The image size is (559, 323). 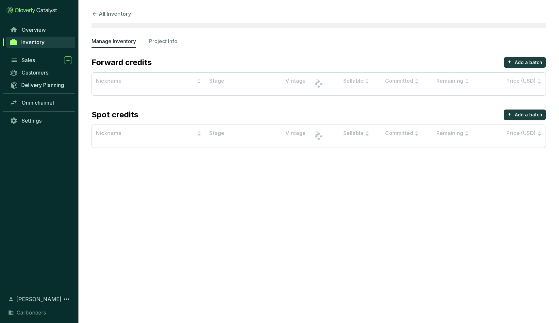 I want to click on a: Overview, so click(x=41, y=30).